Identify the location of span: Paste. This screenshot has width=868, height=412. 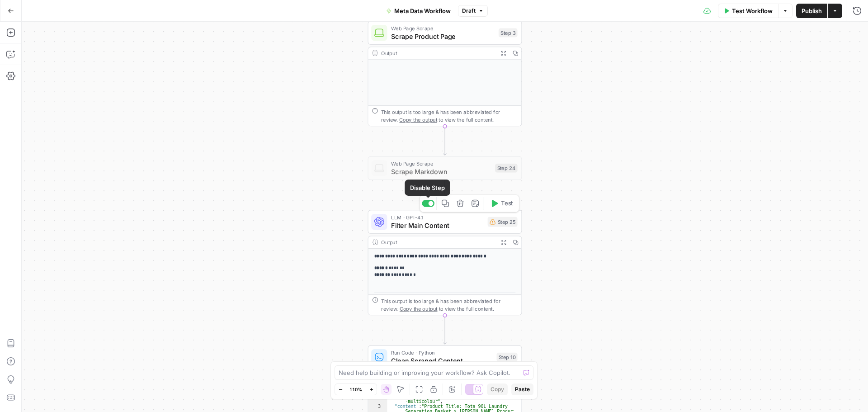
(522, 389).